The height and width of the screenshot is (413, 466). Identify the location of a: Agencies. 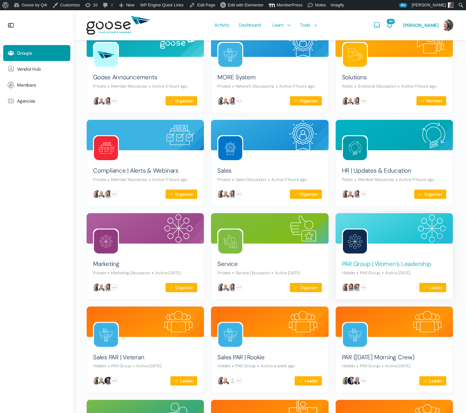
(37, 101).